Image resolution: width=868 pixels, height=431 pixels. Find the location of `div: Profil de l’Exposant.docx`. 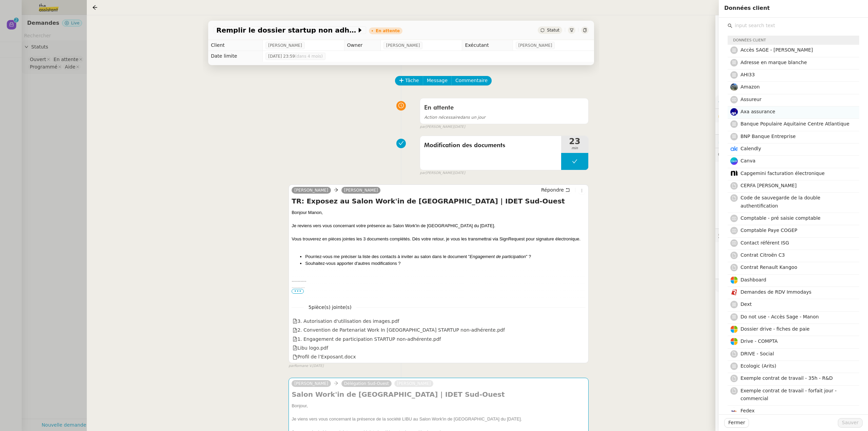

div: Profil de l’Exposant.docx is located at coordinates (324, 357).